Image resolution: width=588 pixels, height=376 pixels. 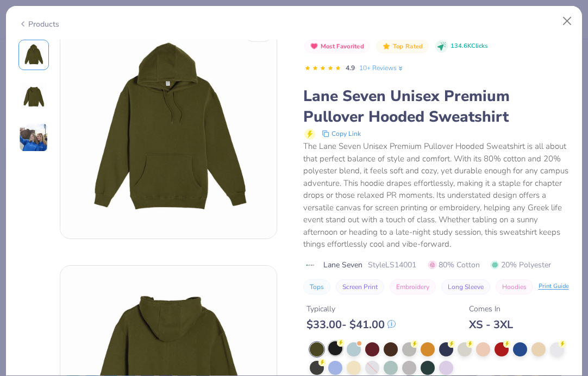 I want to click on span: 4.9, so click(x=350, y=68).